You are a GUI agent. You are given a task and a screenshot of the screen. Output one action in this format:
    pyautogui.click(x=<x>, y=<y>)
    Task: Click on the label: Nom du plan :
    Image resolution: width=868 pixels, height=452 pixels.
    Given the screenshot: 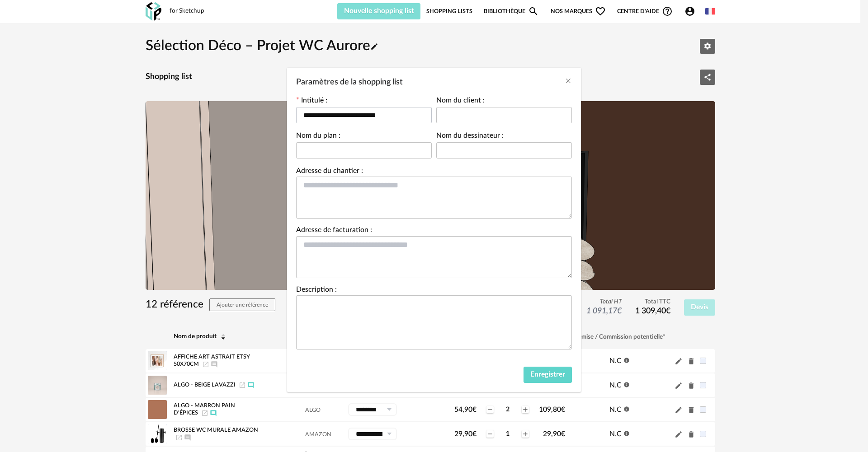 What is the action you would take?
    pyautogui.click(x=318, y=137)
    